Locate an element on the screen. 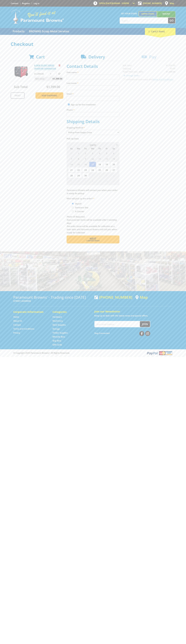  a: Go to the Privacy page is located at coordinates (17, 333).